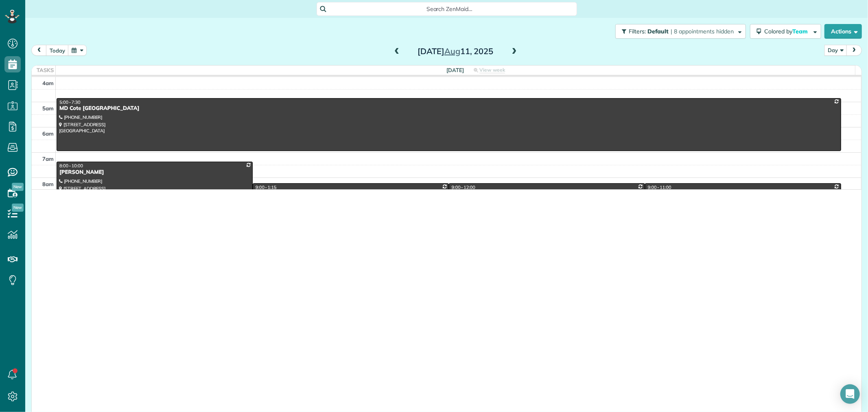 The width and height of the screenshot is (868, 412). What do you see at coordinates (836, 50) in the screenshot?
I see `button: Day` at bounding box center [836, 50].